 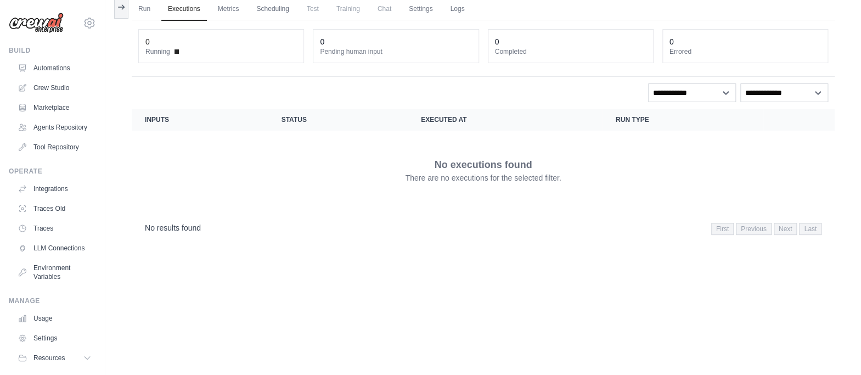 What do you see at coordinates (49, 358) in the screenshot?
I see `span: Resources` at bounding box center [49, 358].